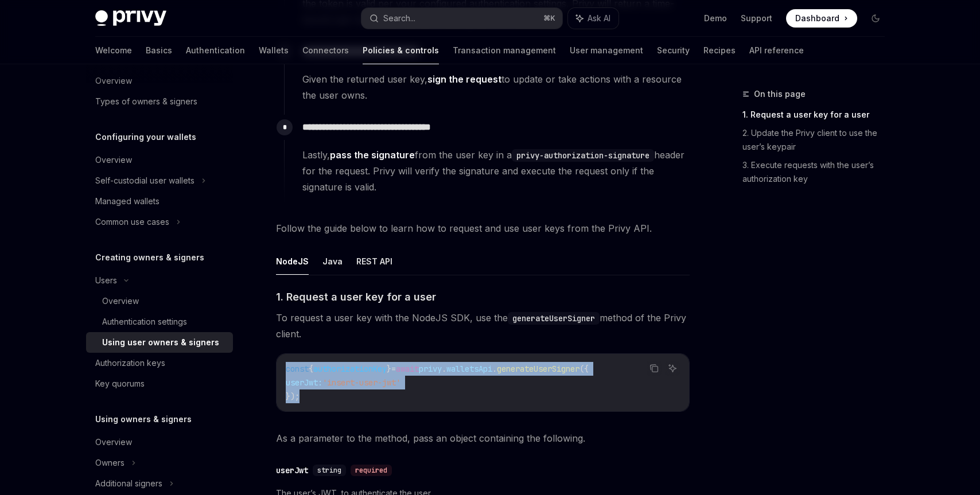 This screenshot has width=980, height=495. What do you see at coordinates (483, 326) in the screenshot?
I see `span: To request a user key with the NodeJS SDK, use the method of the Privy client.` at bounding box center [483, 326].